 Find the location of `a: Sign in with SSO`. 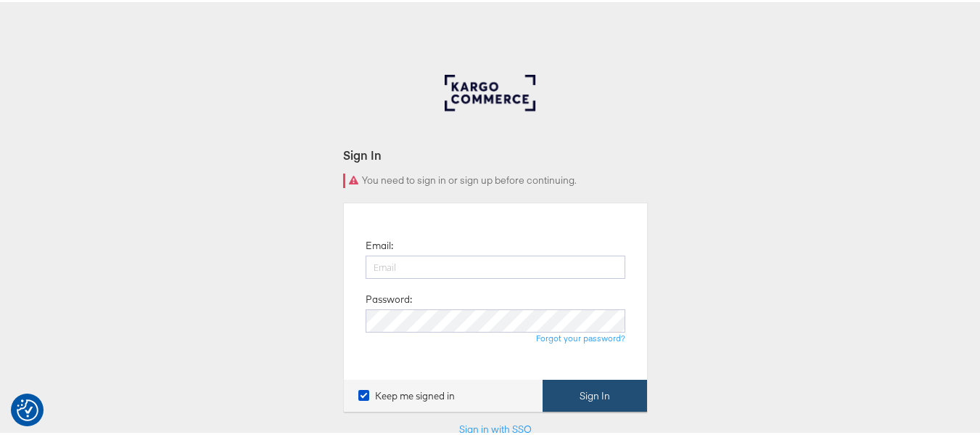

a: Sign in with SSO is located at coordinates (495, 427).